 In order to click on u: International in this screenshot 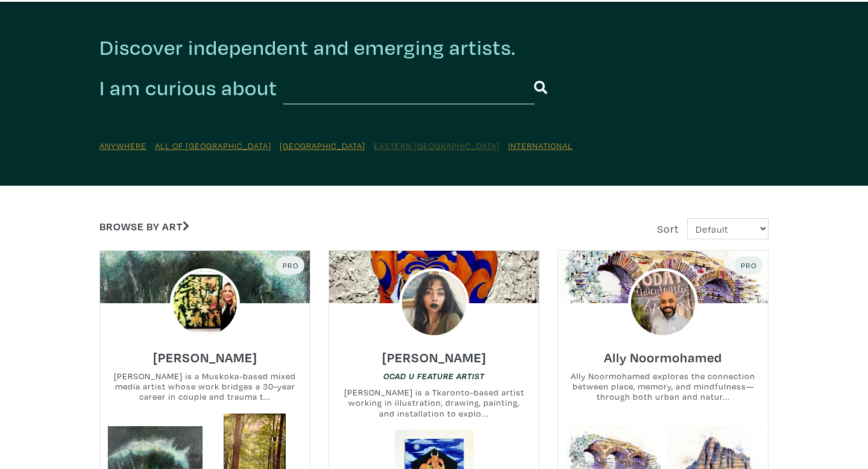, I will do `click(540, 145)`.